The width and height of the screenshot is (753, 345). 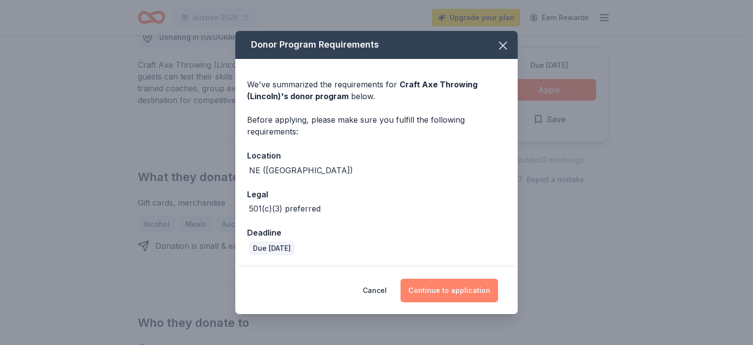 I want to click on div: 501(c)(3) preferred, so click(x=285, y=208).